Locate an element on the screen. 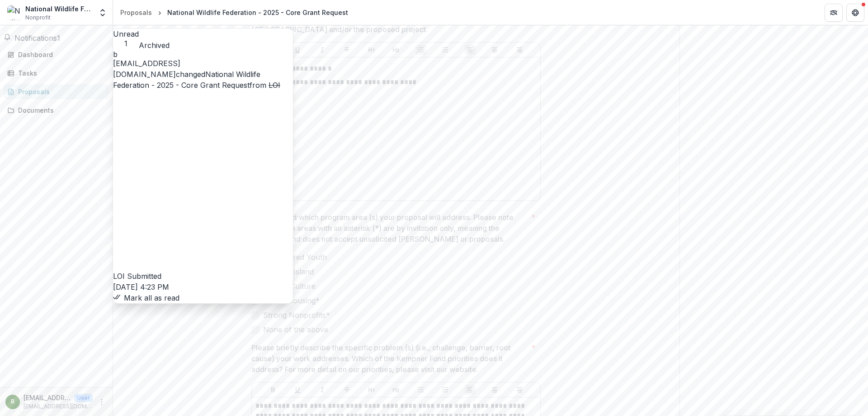 The height and width of the screenshot is (416, 868). span: None of the above is located at coordinates (295, 329).